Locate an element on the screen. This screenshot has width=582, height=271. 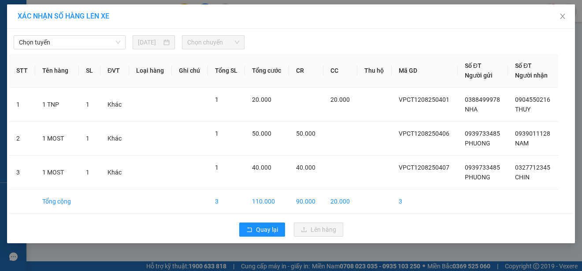
input: 12/08/2025 is located at coordinates (150, 42).